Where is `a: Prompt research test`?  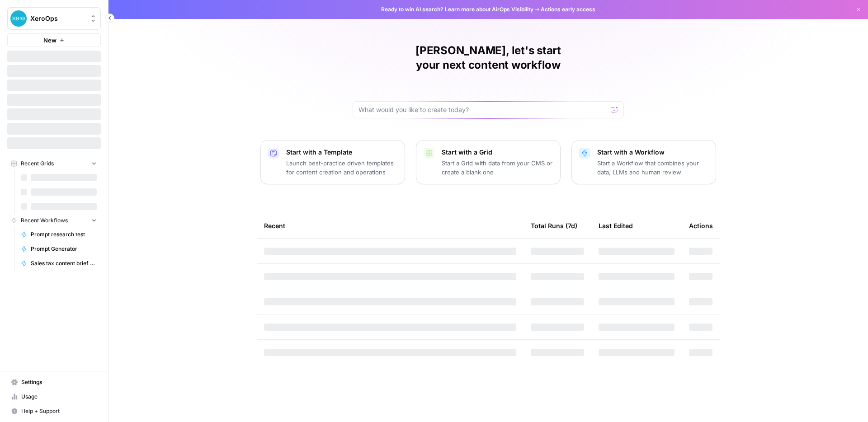 a: Prompt research test is located at coordinates (59, 234).